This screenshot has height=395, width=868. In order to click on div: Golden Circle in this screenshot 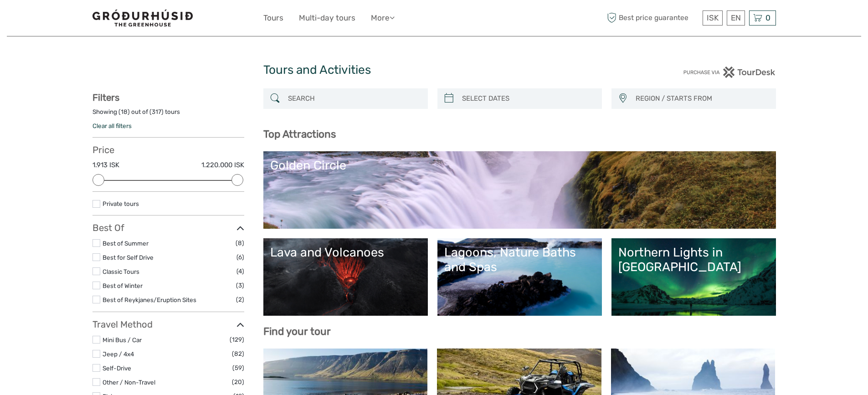, I will do `click(519, 165)`.